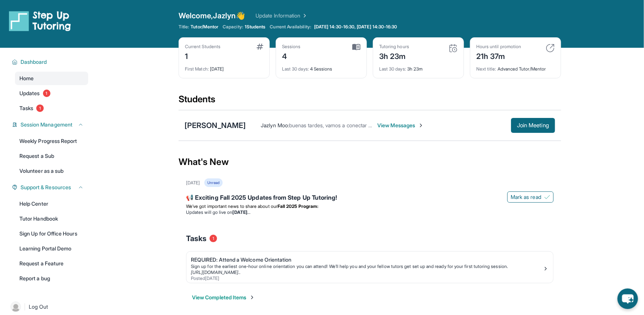 This screenshot has width=644, height=315. What do you see at coordinates (40, 21) in the screenshot?
I see `img: logo` at bounding box center [40, 21].